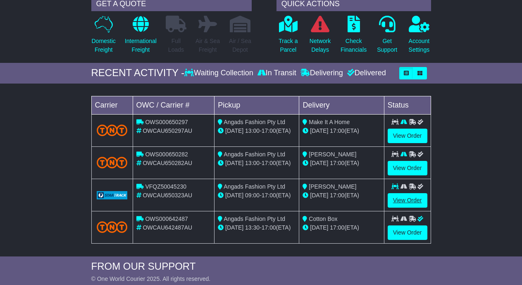 This screenshot has height=285, width=522. What do you see at coordinates (167, 219) in the screenshot?
I see `span: OWS000642487` at bounding box center [167, 219].